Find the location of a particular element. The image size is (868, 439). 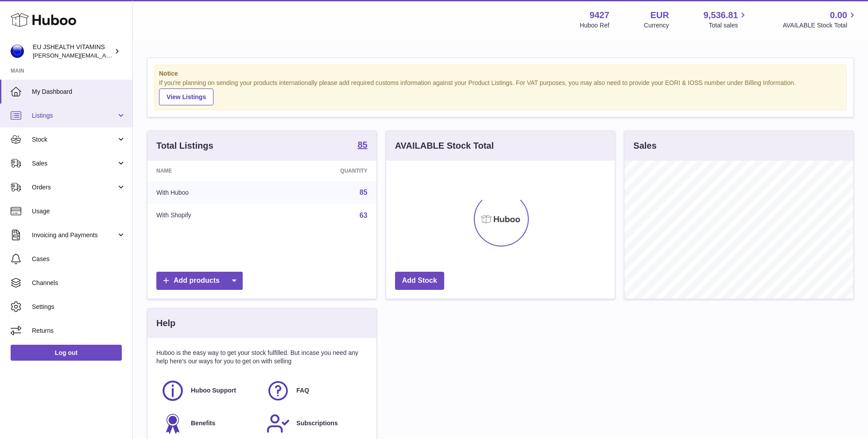

span: FAQ is located at coordinates (302, 390).